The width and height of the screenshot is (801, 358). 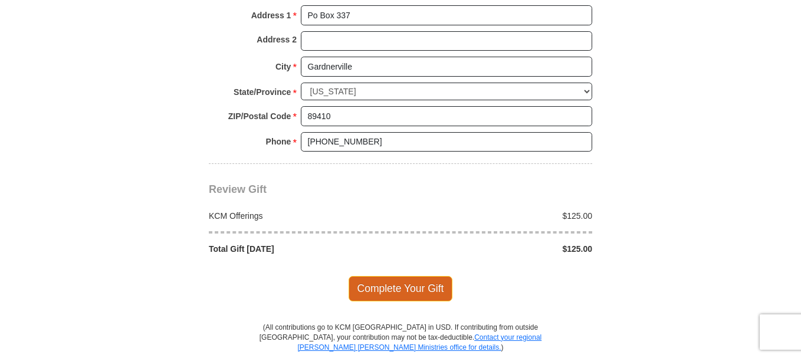 What do you see at coordinates (278, 142) in the screenshot?
I see `strong: Phone` at bounding box center [278, 142].